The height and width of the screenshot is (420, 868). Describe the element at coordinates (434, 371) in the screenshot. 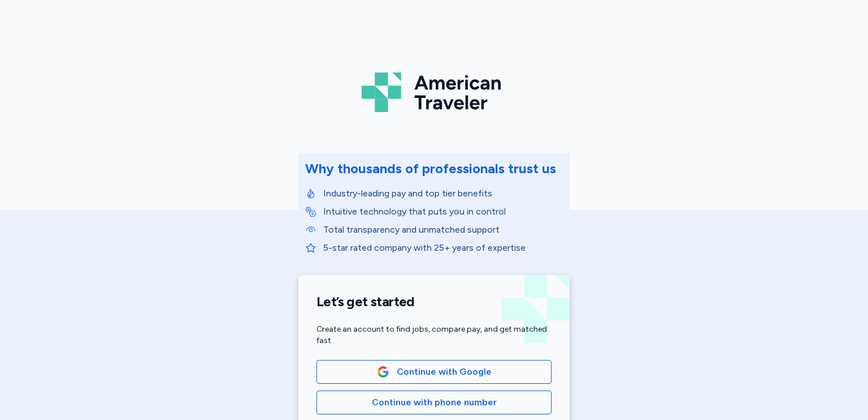

I see `button: Google LogoContinue with Google` at that location.